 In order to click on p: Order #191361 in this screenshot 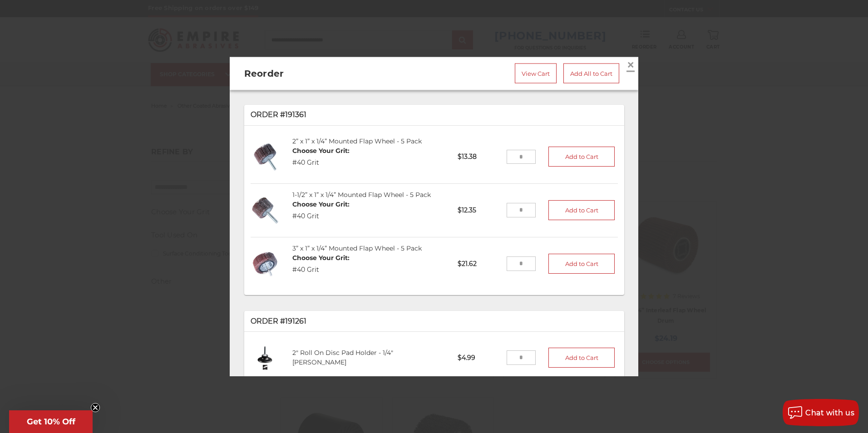, I will do `click(434, 115)`.